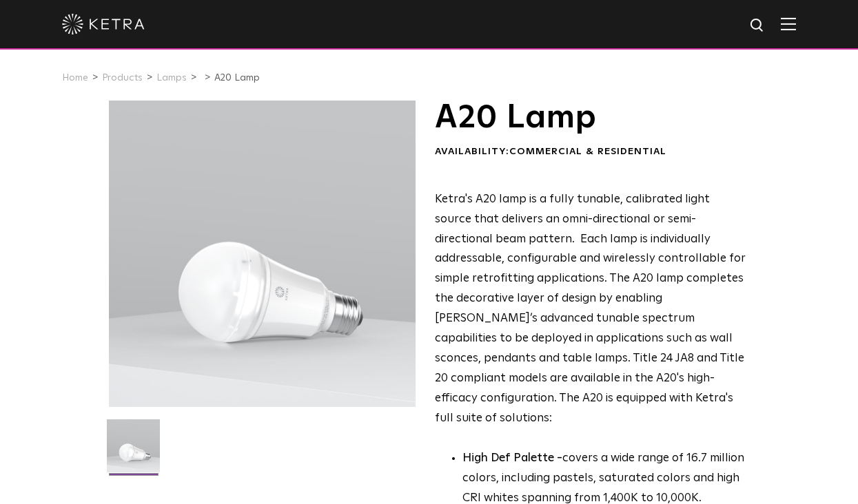 This screenshot has width=858, height=504. I want to click on img: search icon, so click(757, 25).